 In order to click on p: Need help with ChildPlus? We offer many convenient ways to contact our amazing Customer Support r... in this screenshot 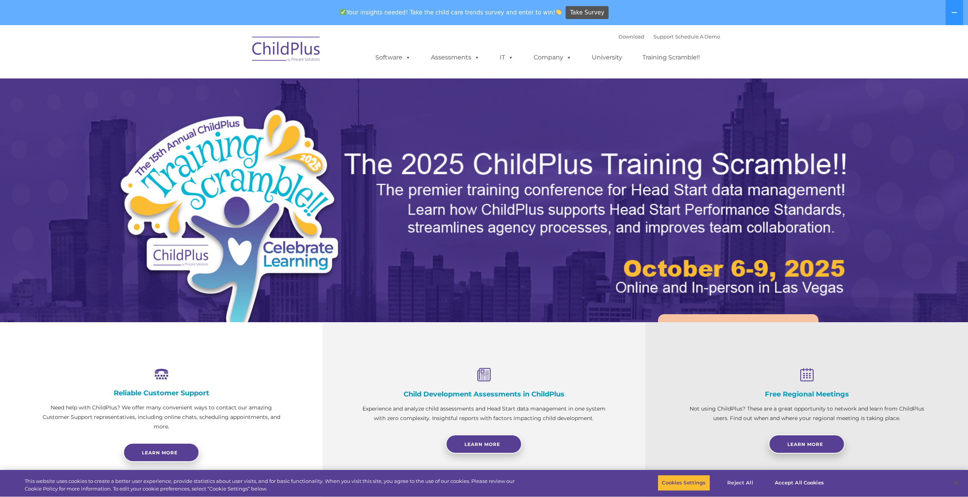, I will do `click(161, 417)`.